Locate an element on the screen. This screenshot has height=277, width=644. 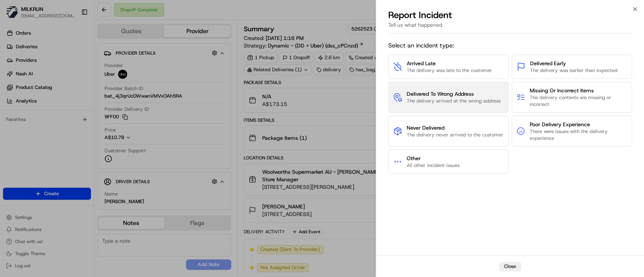
span: All other incident issues is located at coordinates (433, 165).